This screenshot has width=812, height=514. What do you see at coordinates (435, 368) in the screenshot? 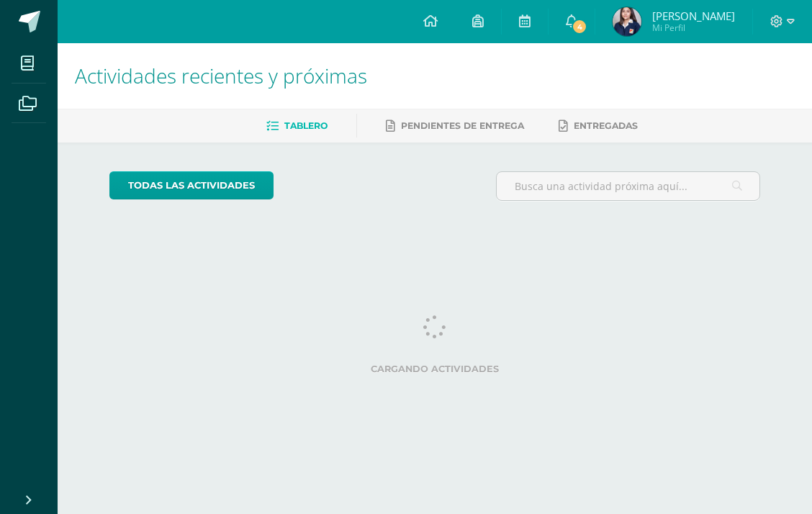
I see `label: Cargando actividades` at bounding box center [435, 368].